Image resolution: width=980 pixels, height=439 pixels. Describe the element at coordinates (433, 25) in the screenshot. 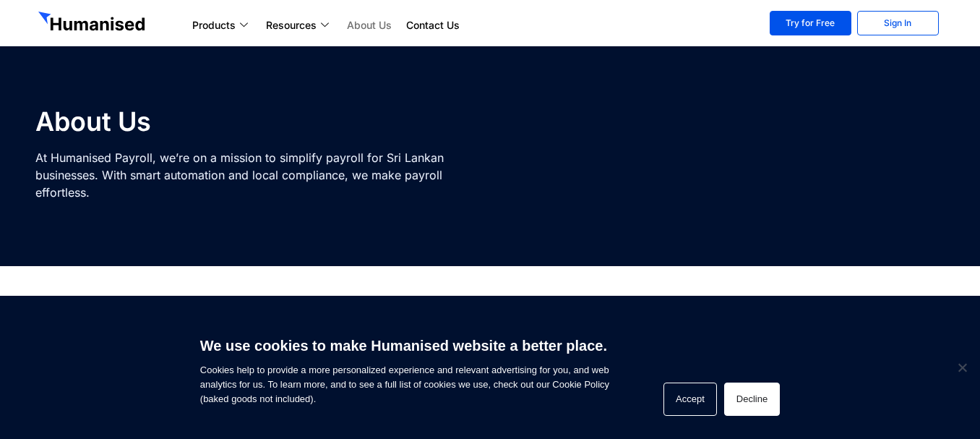

I see `a: Contact Us` at that location.